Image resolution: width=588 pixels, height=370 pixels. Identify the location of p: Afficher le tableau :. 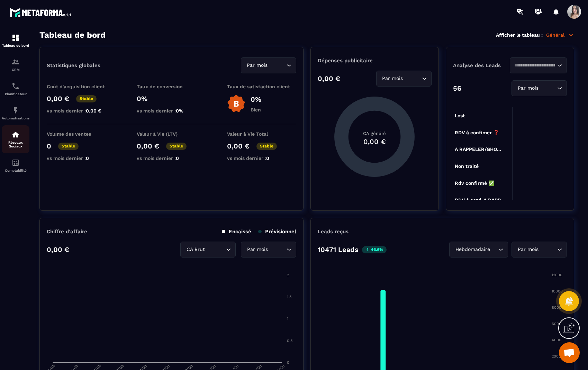
(519, 35).